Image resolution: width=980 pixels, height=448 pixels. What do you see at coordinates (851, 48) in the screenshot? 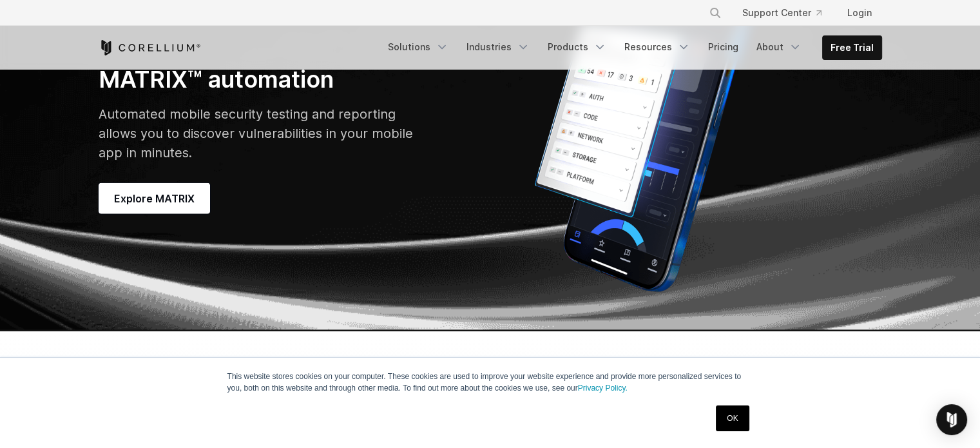
I see `a: Free Trial` at bounding box center [851, 48].